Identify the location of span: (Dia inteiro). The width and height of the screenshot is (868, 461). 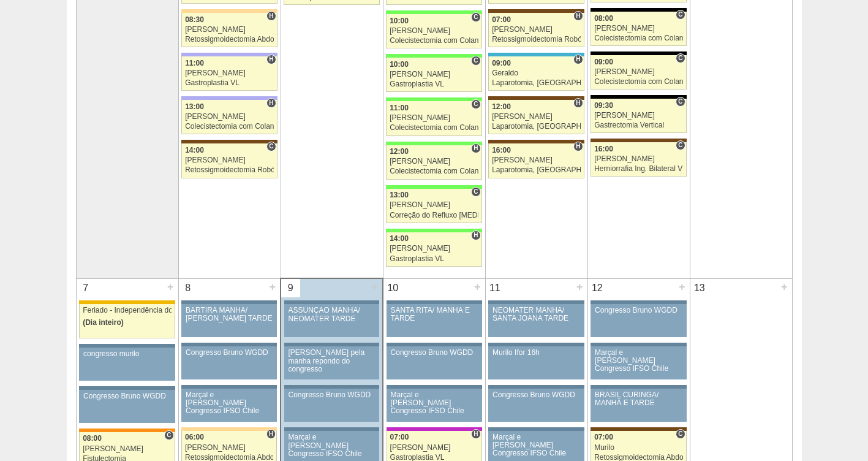
(103, 322).